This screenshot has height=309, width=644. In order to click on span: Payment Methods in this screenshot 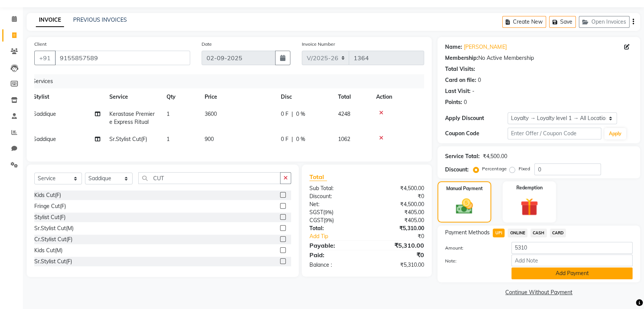, I will do `click(467, 232)`.